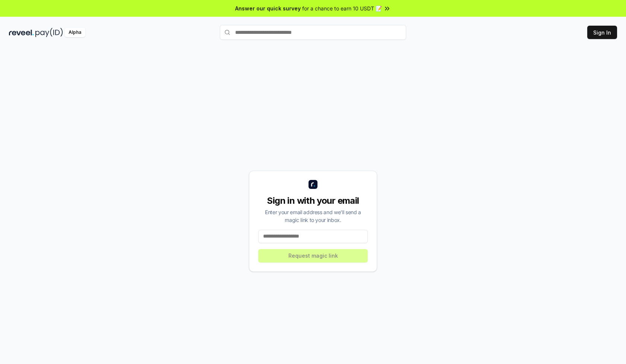  What do you see at coordinates (268, 8) in the screenshot?
I see `span: Answer our quick survey` at bounding box center [268, 8].